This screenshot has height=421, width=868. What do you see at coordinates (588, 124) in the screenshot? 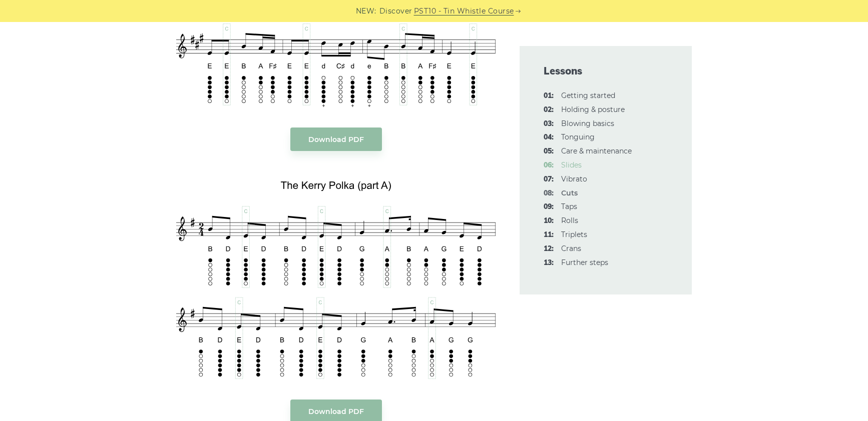
I see `a: 03:Blowing basics` at bounding box center [588, 124].